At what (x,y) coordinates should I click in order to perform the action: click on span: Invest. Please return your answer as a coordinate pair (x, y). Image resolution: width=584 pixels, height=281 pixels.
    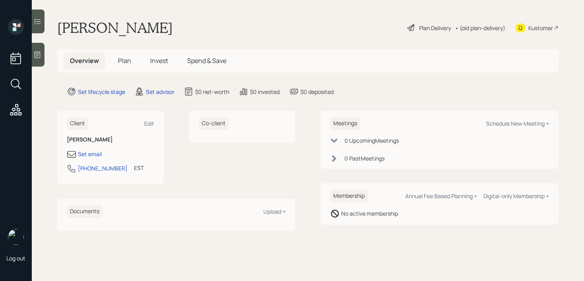
    Looking at the image, I should click on (159, 61).